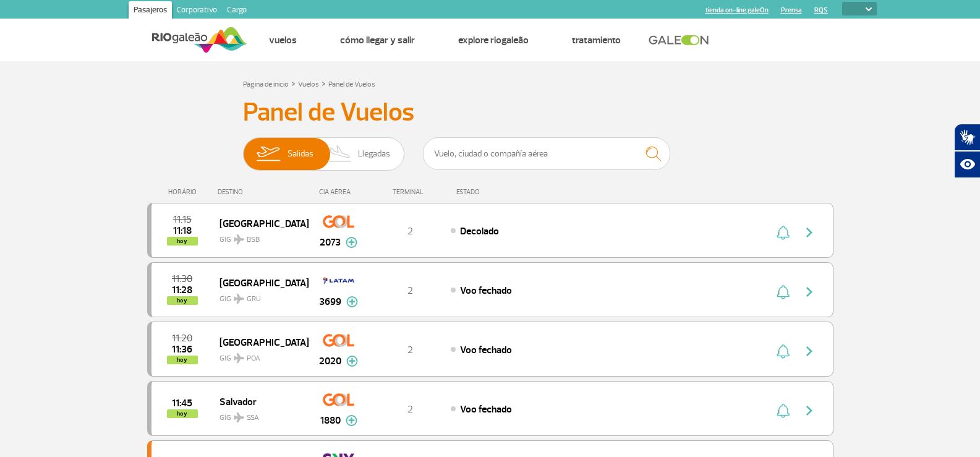  Describe the element at coordinates (253, 299) in the screenshot. I see `span: GRU` at that location.